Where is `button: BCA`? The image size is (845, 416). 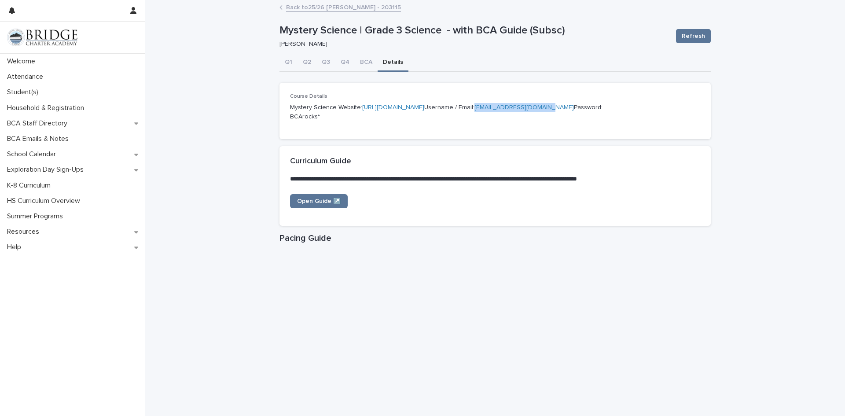
button: BCA is located at coordinates (366, 63).